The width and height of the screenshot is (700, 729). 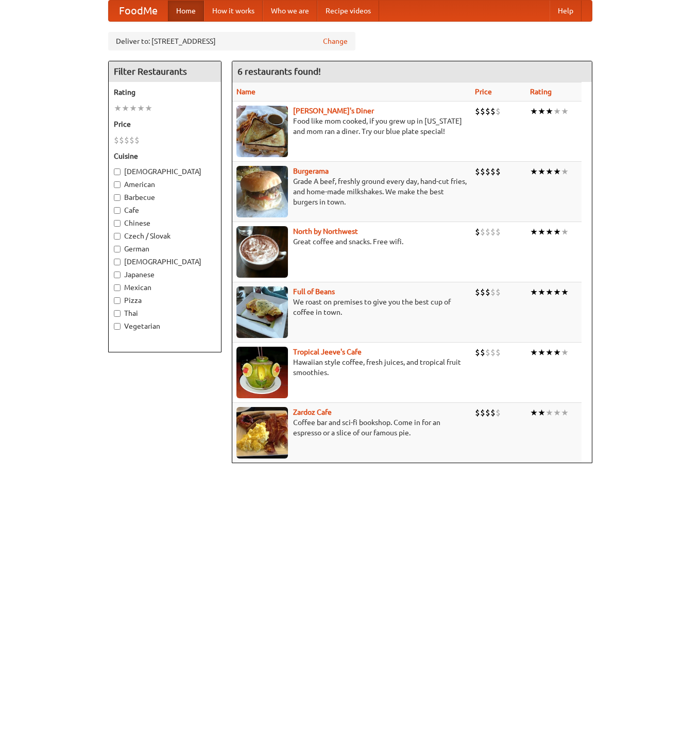 I want to click on label: Pizza, so click(x=165, y=301).